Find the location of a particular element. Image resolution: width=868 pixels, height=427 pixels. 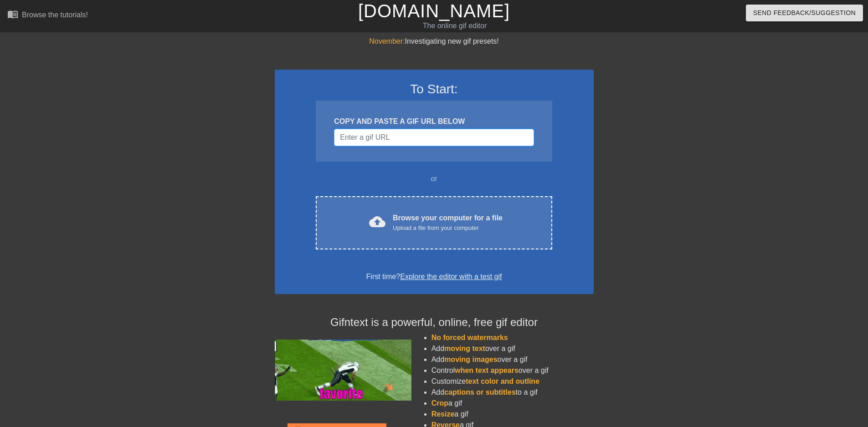

span: cloud_upload is located at coordinates (377, 222).